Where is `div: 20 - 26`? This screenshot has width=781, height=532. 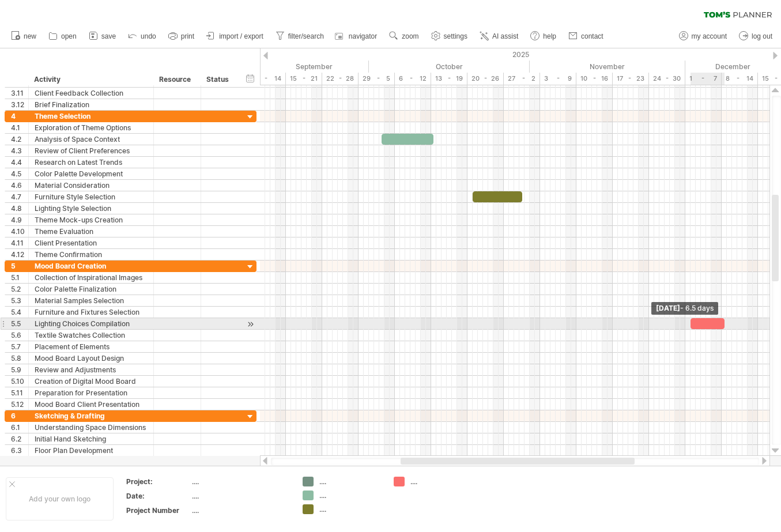 div: 20 - 26 is located at coordinates (485, 78).